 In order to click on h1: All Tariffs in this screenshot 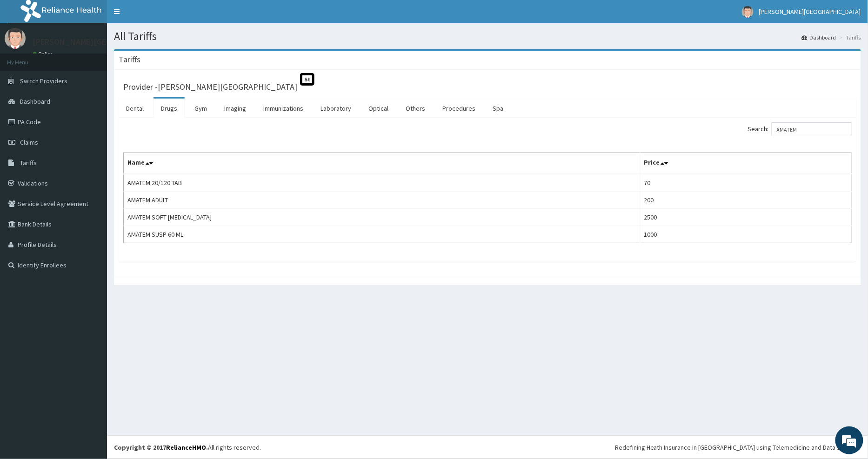, I will do `click(487, 36)`.